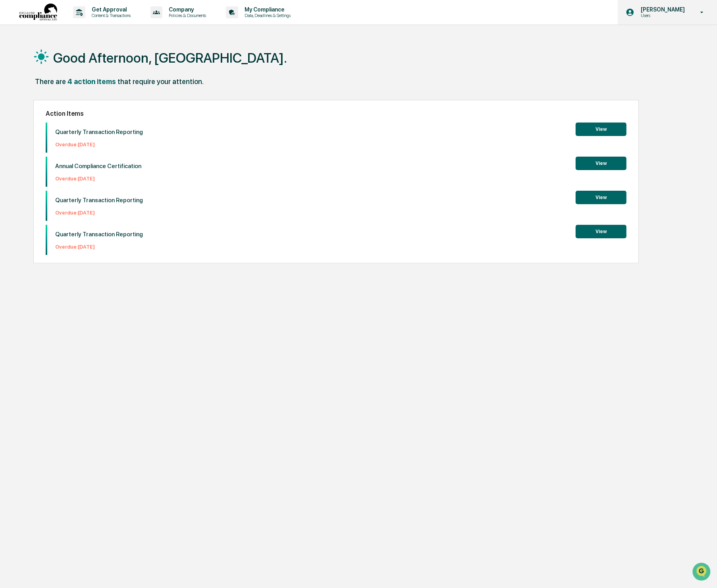 This screenshot has height=588, width=717. Describe the element at coordinates (15, 68) in the screenshot. I see `img: 1746055101610-c473b297-6a78-478c-a979-82029cc54cd1` at that location.